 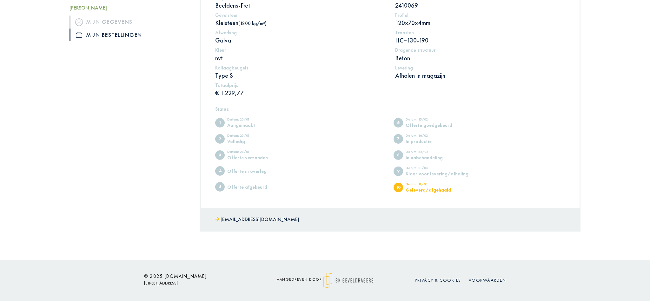 I want to click on span: Offerte in overleg, so click(x=220, y=171).